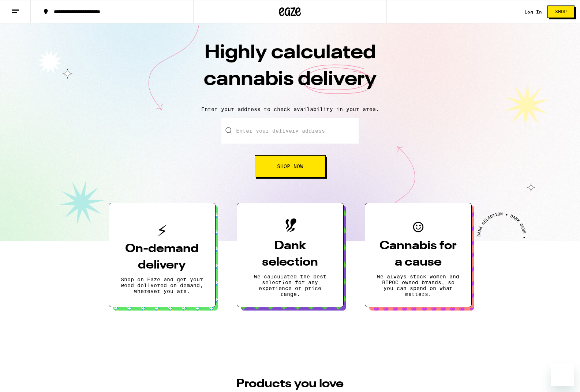 Image resolution: width=580 pixels, height=392 pixels. Describe the element at coordinates (162, 255) in the screenshot. I see `button: On-demand deliveryShop on Eaze and get your weed delivered on demand, wherever you are.` at that location.